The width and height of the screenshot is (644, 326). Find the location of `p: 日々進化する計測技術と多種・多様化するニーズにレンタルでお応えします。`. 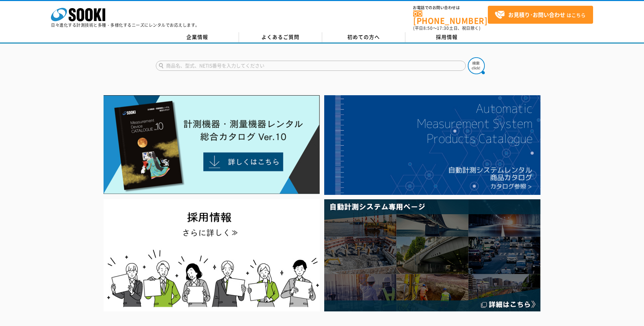

p: 日々進化する計測技術と多種・多様化するニーズにレンタルでお応えします。 is located at coordinates (125, 25).